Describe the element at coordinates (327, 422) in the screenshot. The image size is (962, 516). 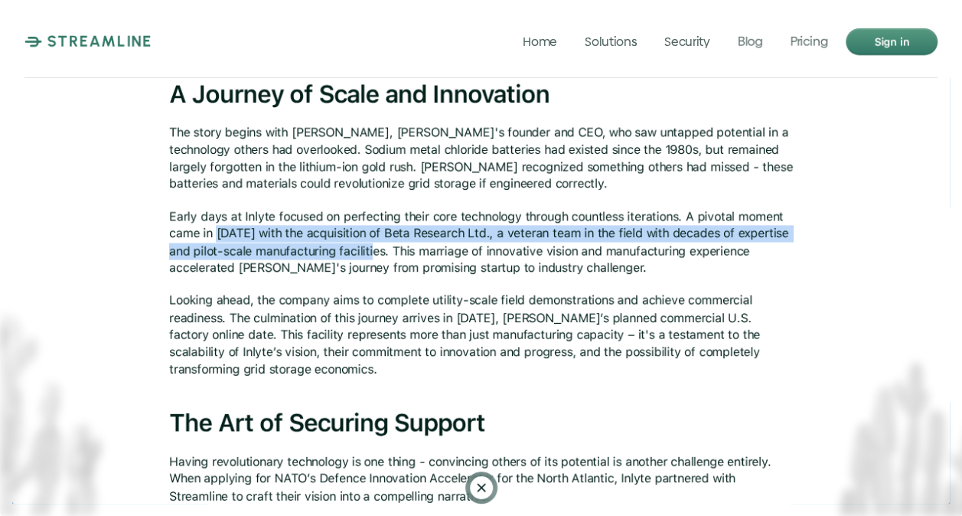
I see `strong: The Art of Securing Support` at that location.